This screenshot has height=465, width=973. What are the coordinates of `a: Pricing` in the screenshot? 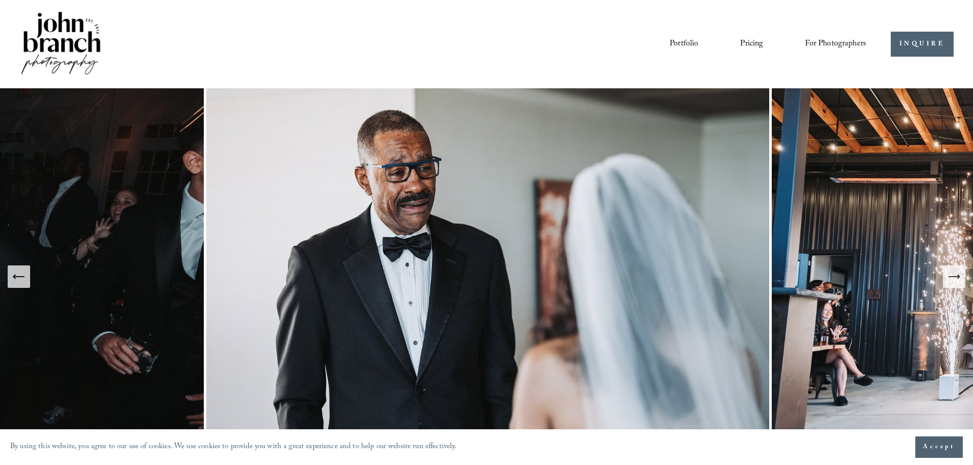 It's located at (752, 44).